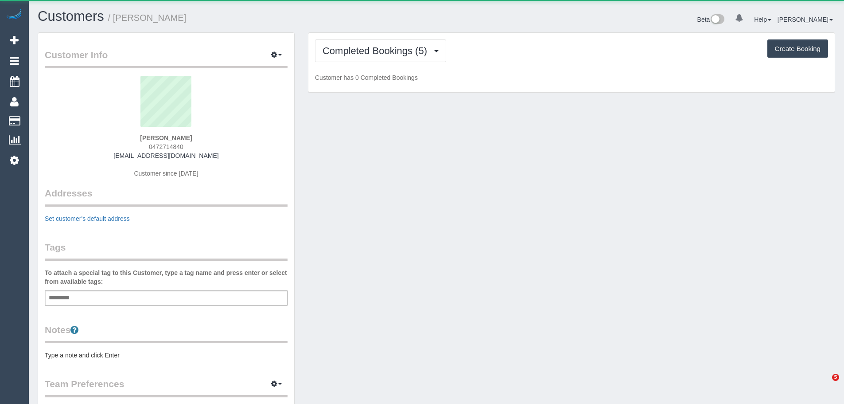 The width and height of the screenshot is (844, 404). What do you see at coordinates (166, 250) in the screenshot?
I see `legend: Tags` at bounding box center [166, 250].